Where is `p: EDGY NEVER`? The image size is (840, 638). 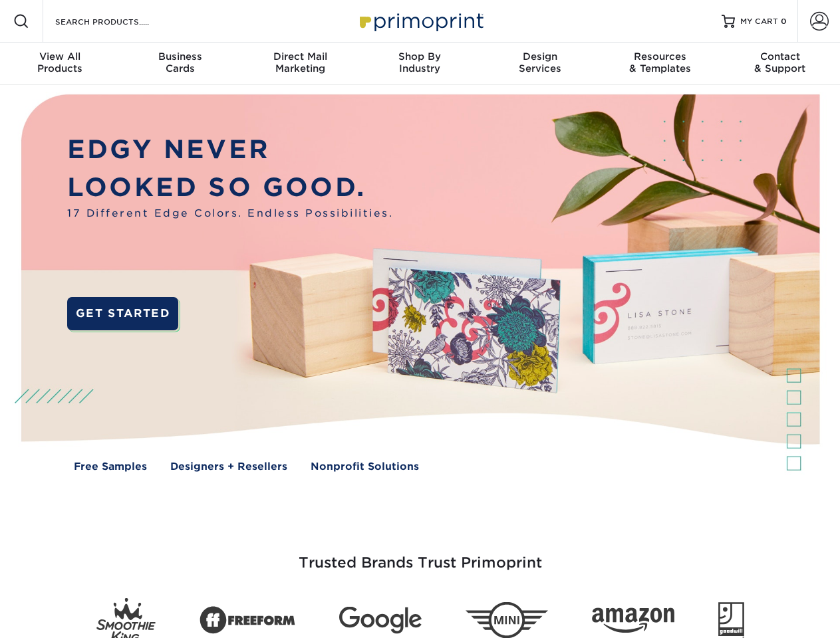
p: EDGY NEVER is located at coordinates (230, 149).